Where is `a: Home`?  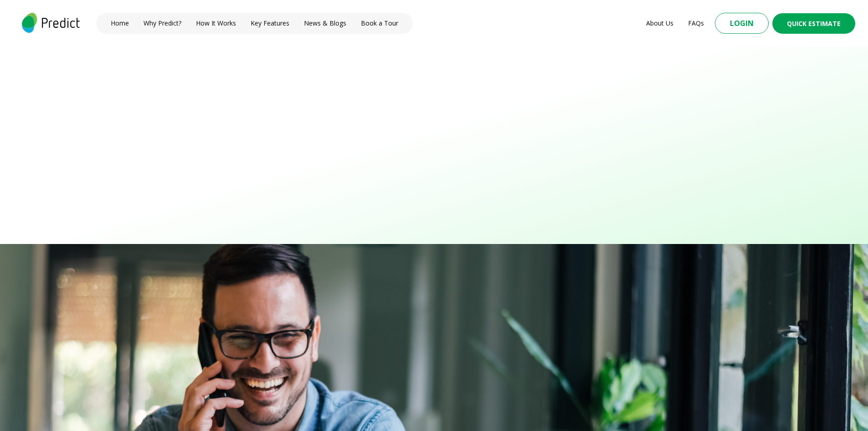 a: Home is located at coordinates (120, 23).